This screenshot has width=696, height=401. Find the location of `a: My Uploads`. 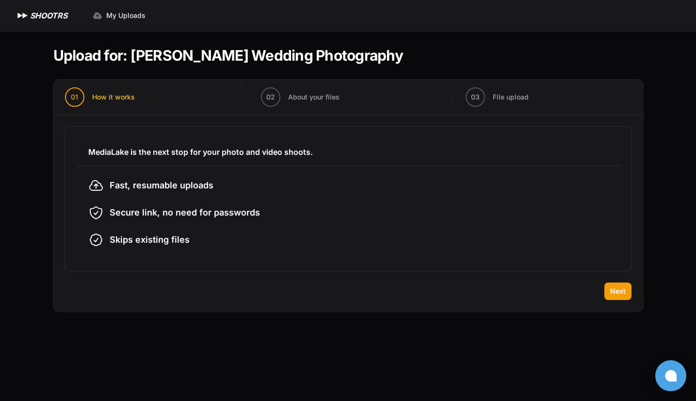

a: My Uploads is located at coordinates (119, 16).